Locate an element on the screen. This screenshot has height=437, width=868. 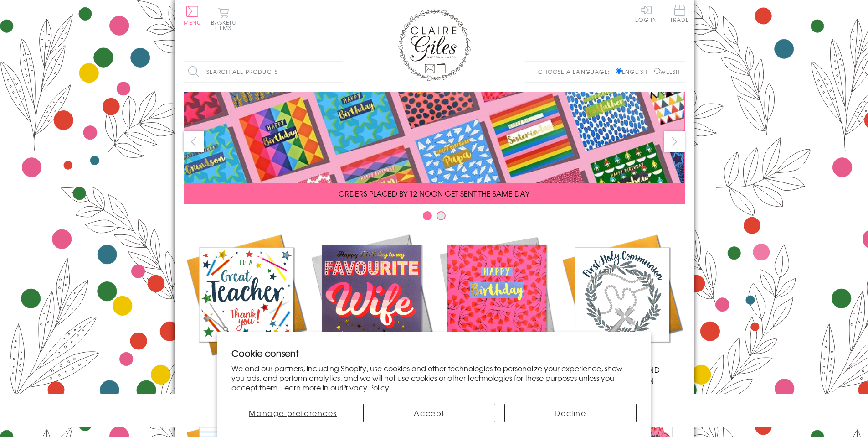
input: Search is located at coordinates (339, 72).